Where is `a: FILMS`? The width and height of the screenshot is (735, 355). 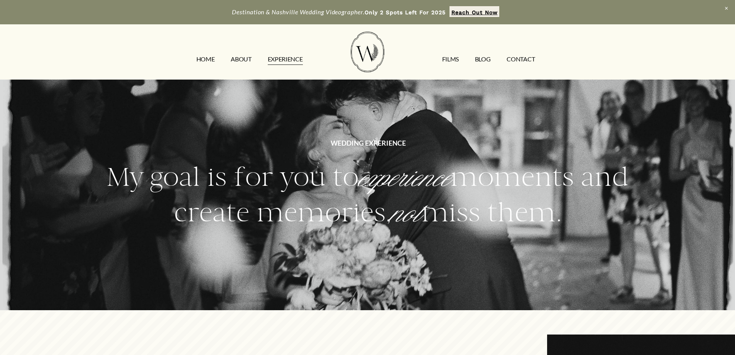 a: FILMS is located at coordinates (450, 59).